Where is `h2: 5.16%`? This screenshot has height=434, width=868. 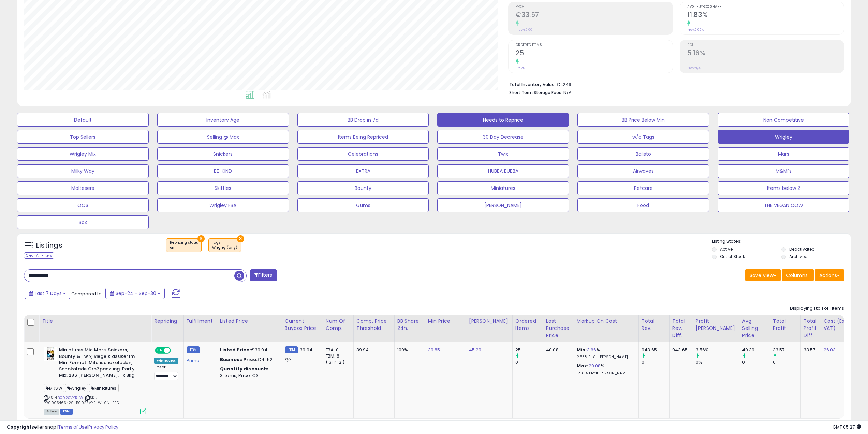
h2: 5.16% is located at coordinates (766, 54).